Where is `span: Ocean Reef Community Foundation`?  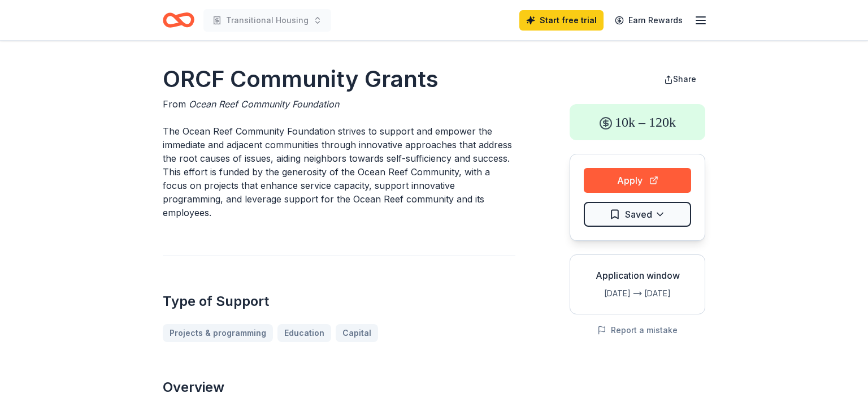
span: Ocean Reef Community Foundation is located at coordinates (264, 104).